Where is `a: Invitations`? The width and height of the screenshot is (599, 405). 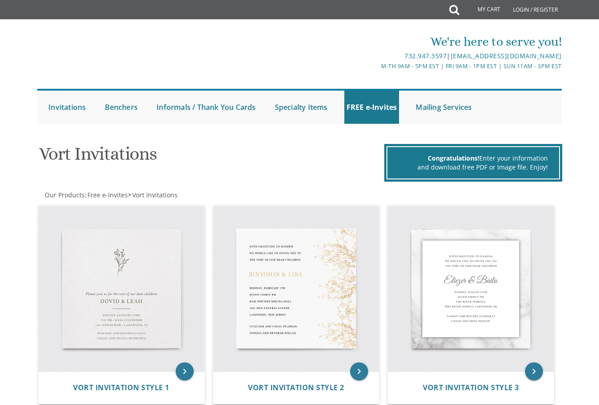 a: Invitations is located at coordinates (67, 107).